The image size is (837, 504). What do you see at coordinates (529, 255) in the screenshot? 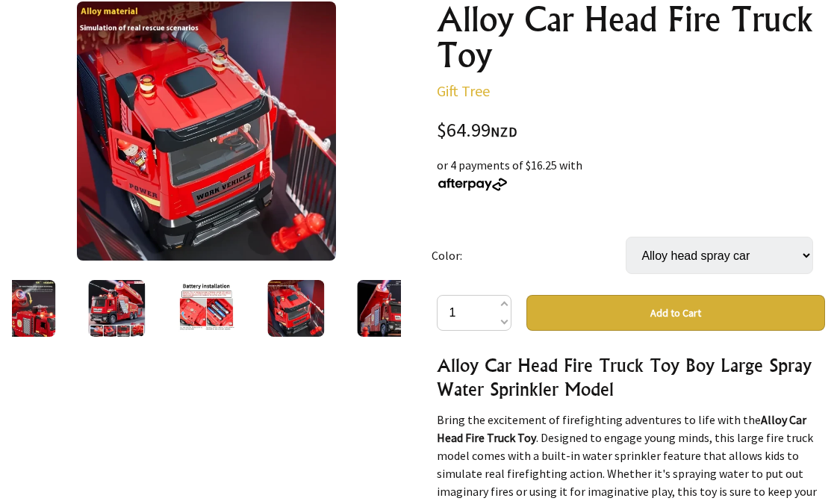
I see `td: Color:` at bounding box center [529, 255].